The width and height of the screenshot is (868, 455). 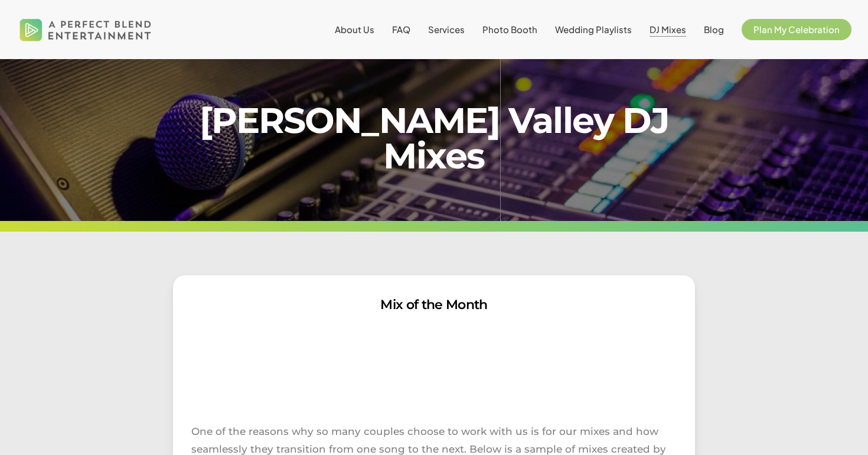 I want to click on a: Blog, so click(x=714, y=30).